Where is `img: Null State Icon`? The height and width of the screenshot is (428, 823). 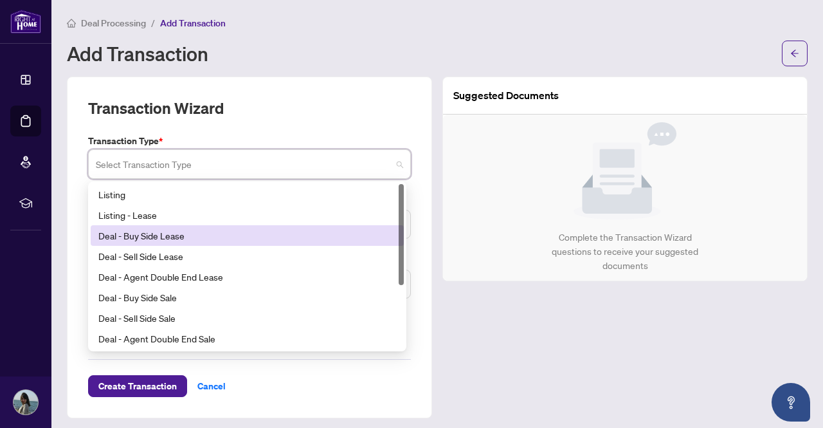
img: Null State Icon is located at coordinates (625, 171).